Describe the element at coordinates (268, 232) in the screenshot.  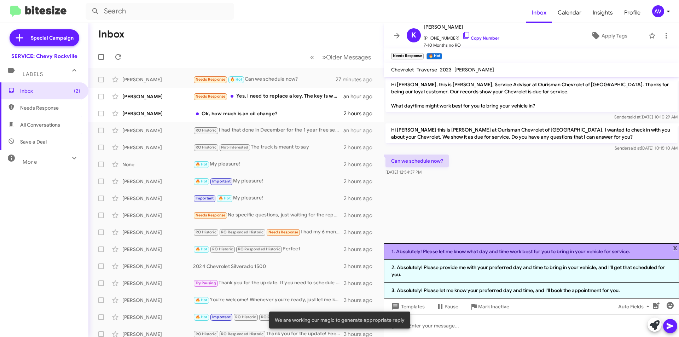
I see `div: I had my 6 month oil change about a month ago. Is there something else?` at that location.